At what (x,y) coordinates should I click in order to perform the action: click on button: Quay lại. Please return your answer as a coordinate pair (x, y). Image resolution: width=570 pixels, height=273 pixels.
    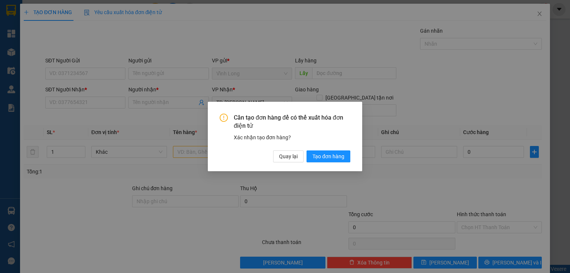
    Looking at the image, I should click on (288, 156).